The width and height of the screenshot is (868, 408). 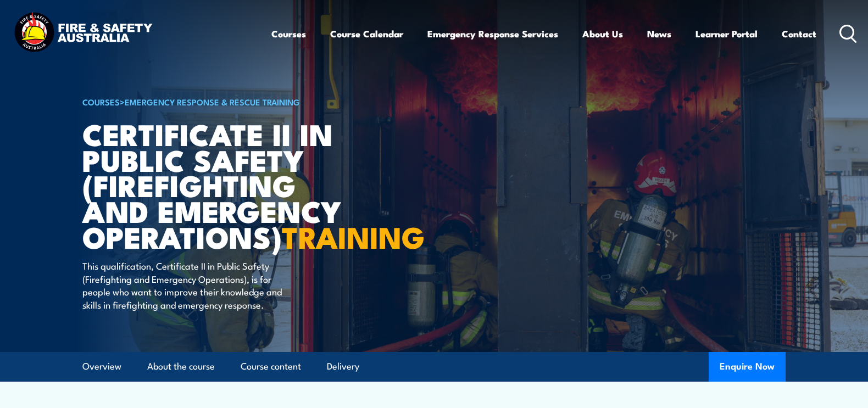 I want to click on a: Emergency Response & Rescue Training, so click(x=212, y=102).